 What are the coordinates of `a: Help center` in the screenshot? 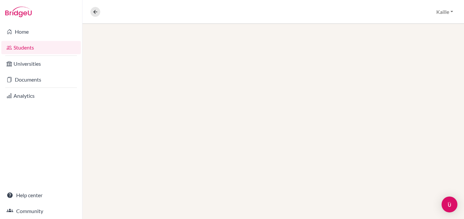 It's located at (41, 195).